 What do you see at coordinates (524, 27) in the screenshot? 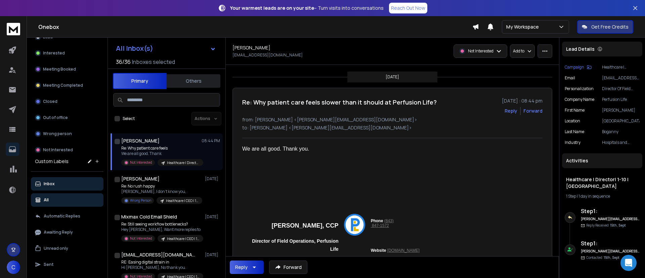
I see `p: My Workspace` at bounding box center [524, 27].